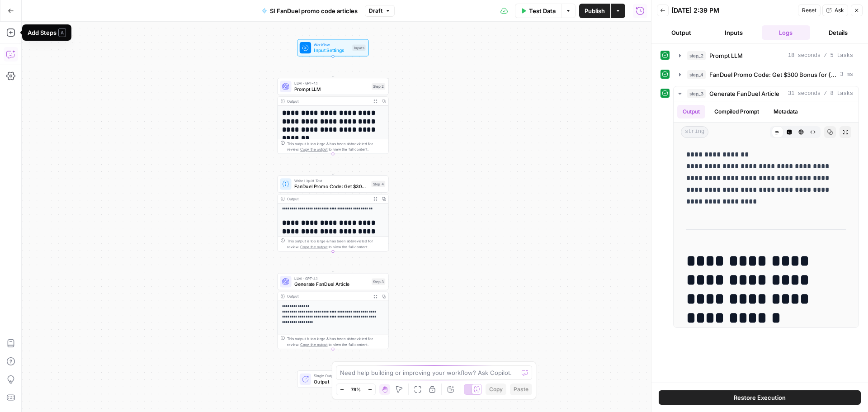  I want to click on span: Write Liquid Text, so click(332, 181).